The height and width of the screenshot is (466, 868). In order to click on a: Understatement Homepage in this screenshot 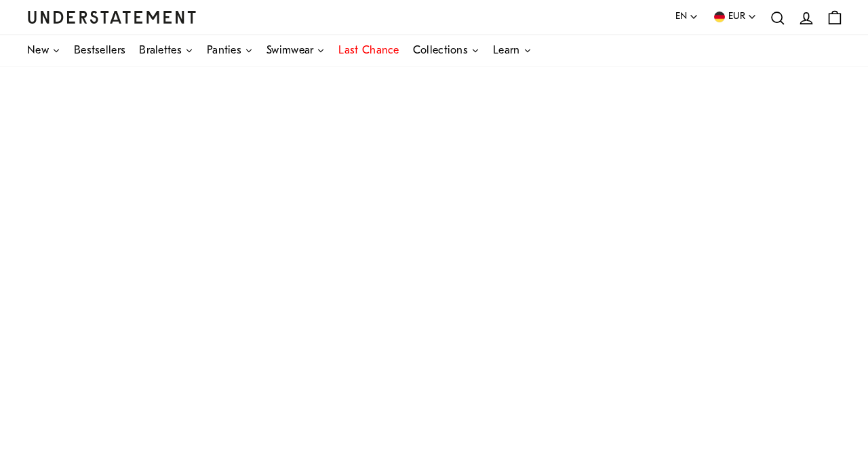, I will do `click(112, 17)`.